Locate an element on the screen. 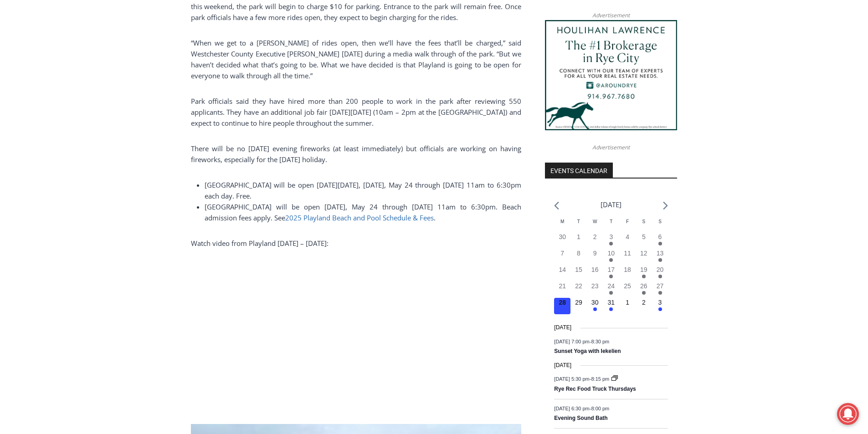 This screenshot has width=868, height=434. span: 2025 Playland Beach and Pool Schedule & Fees is located at coordinates (359, 218).